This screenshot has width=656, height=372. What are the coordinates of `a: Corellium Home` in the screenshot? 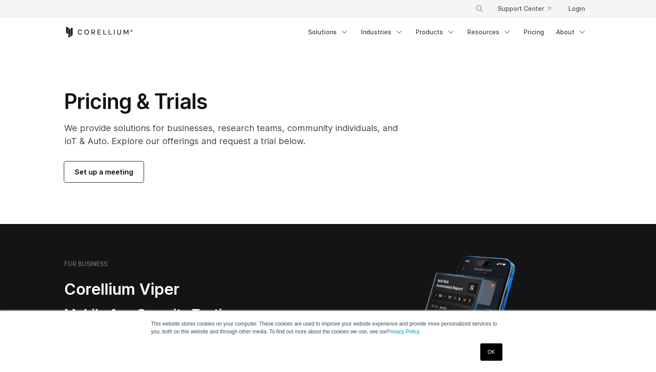 It's located at (98, 32).